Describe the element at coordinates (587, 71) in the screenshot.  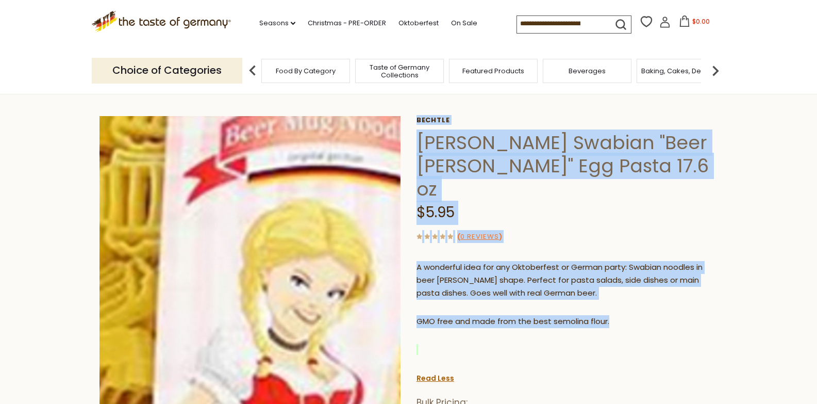
I see `span: Beverages` at that location.